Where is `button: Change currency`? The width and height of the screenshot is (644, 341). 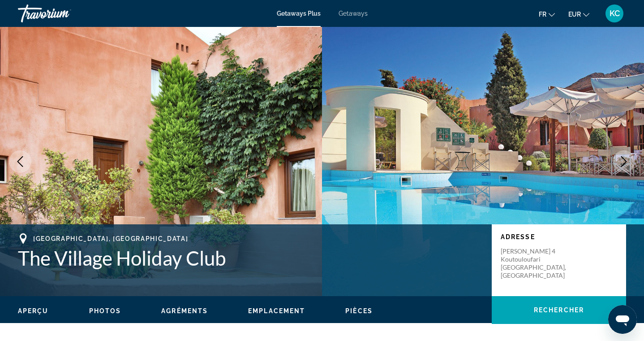 button: Change currency is located at coordinates (579, 14).